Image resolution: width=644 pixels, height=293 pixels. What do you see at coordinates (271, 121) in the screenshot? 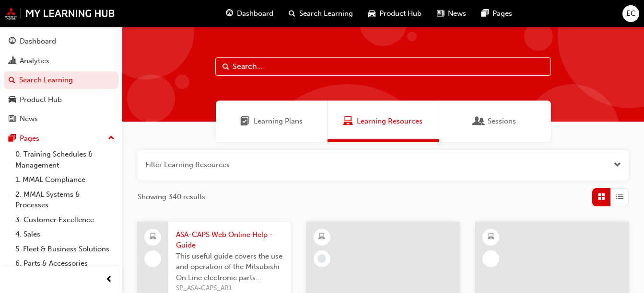
I see `a: Learning PlansLearning Plans` at bounding box center [271, 121].